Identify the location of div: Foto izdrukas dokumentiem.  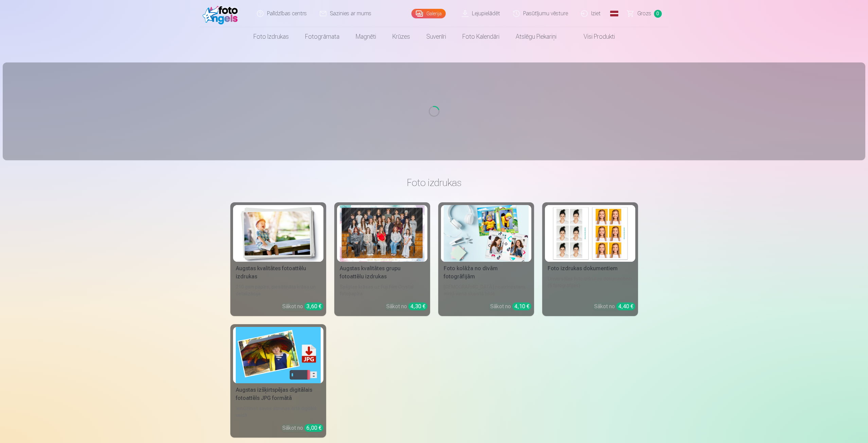
(590, 269).